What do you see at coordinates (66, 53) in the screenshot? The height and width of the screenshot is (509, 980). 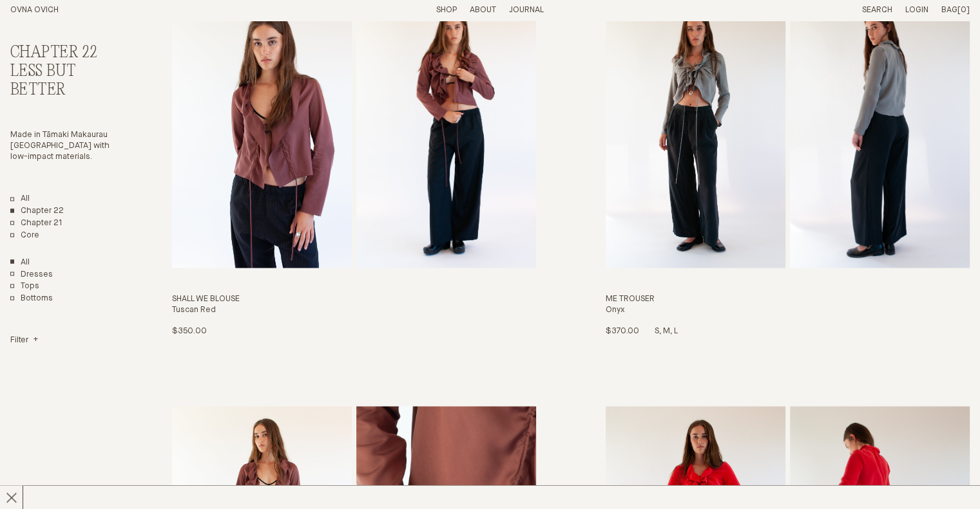 I see `h2: Chapter 22` at bounding box center [66, 53].